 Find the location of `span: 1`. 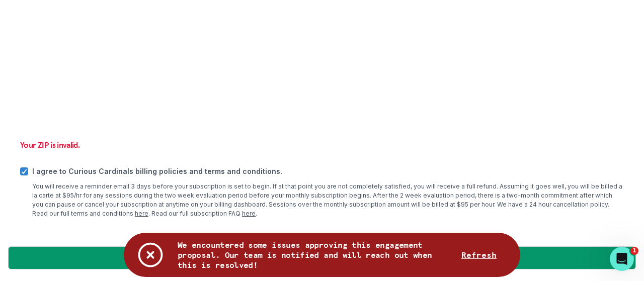

span: 1 is located at coordinates (634, 251).